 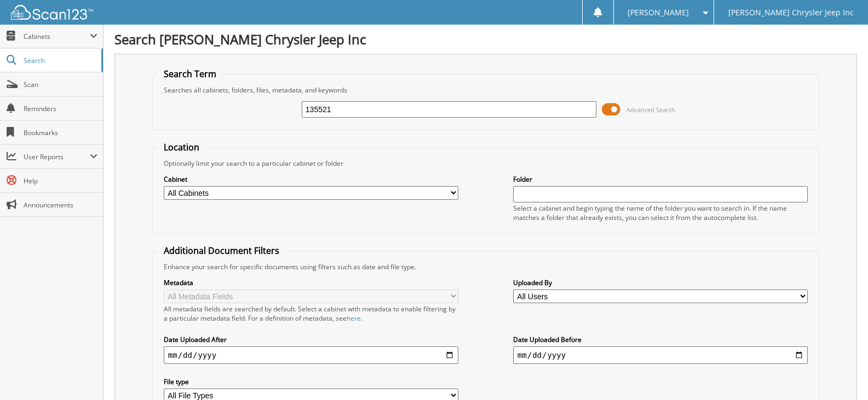 What do you see at coordinates (190, 74) in the screenshot?
I see `legend: Search Term` at bounding box center [190, 74].